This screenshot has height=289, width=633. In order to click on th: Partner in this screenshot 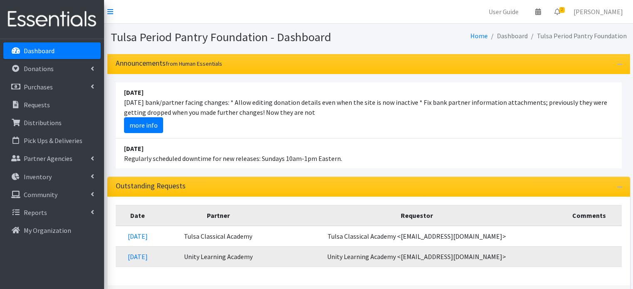, I will do `click(218, 216)`.